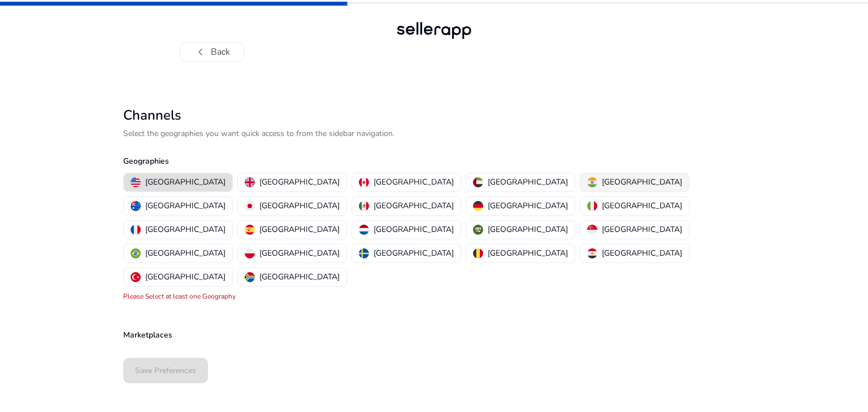 This screenshot has width=868, height=412. What do you see at coordinates (478, 206) in the screenshot?
I see `img: de.svg` at bounding box center [478, 206].